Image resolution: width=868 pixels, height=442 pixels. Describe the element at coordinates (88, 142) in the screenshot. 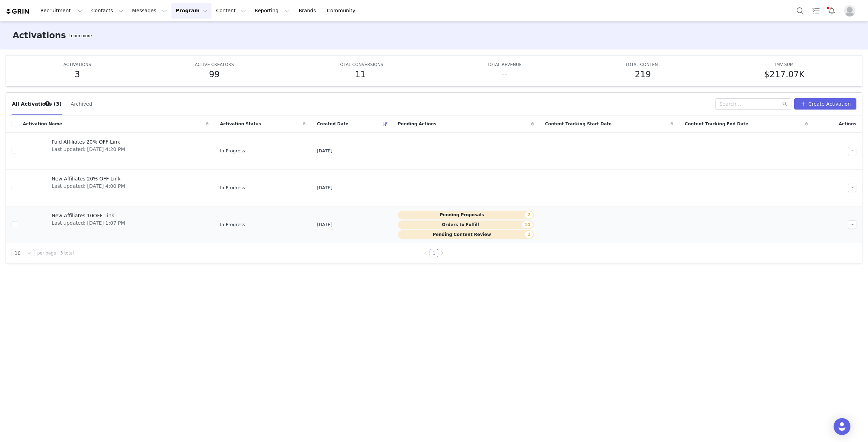

I see `span: Paid Affiliates 20% OFF Link` at that location.